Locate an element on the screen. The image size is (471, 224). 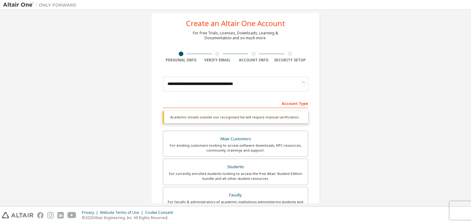
div: Privacy is located at coordinates (91, 212).